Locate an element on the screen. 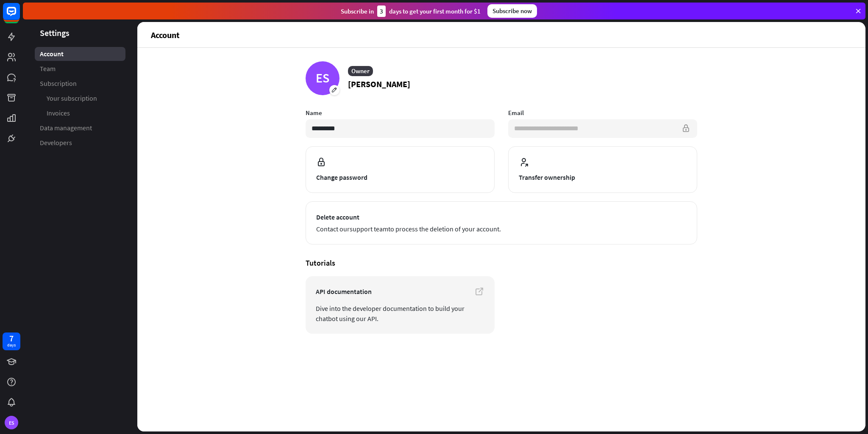 This screenshot has width=868, height=434. span: Developers is located at coordinates (56, 142).